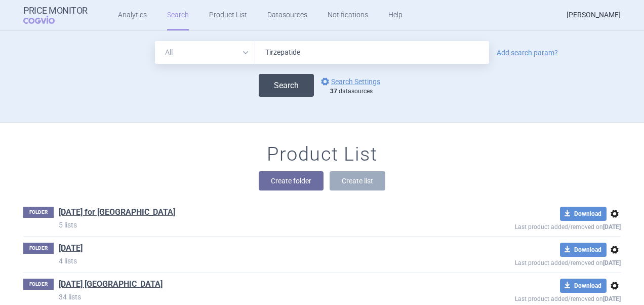 The width and height of the screenshot is (644, 305). Describe the element at coordinates (250, 297) in the screenshot. I see `p: 34 lists` at that location.